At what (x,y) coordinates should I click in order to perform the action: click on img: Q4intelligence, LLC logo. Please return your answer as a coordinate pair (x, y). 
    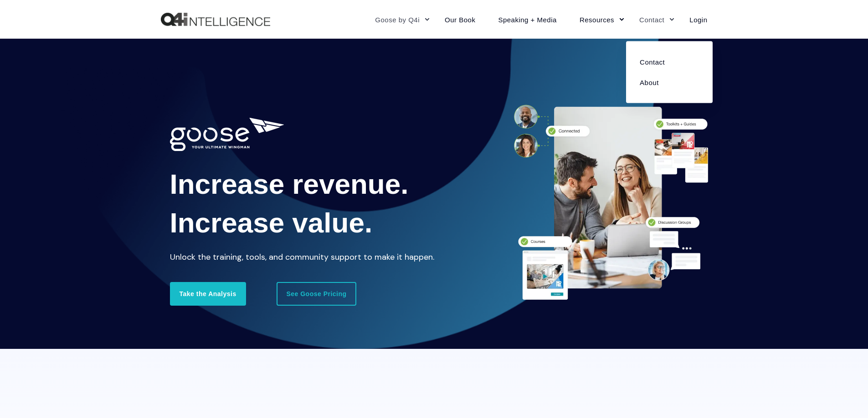
    Looking at the image, I should click on (216, 19).